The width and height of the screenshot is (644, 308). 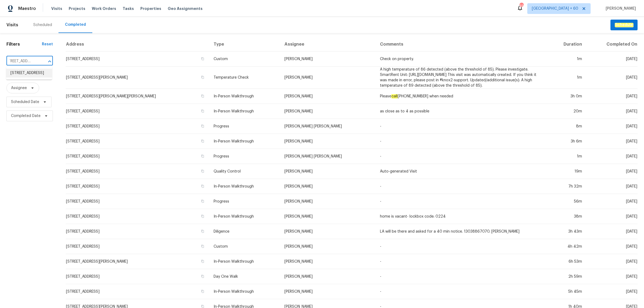 What do you see at coordinates (245, 77) in the screenshot?
I see `td: Temperature Check` at bounding box center [245, 77].